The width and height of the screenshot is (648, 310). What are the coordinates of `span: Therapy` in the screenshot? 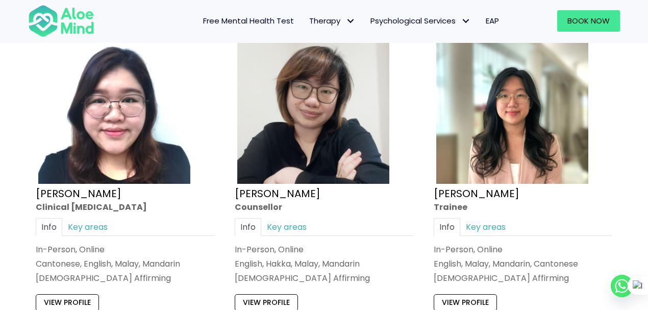 It's located at (332, 20).